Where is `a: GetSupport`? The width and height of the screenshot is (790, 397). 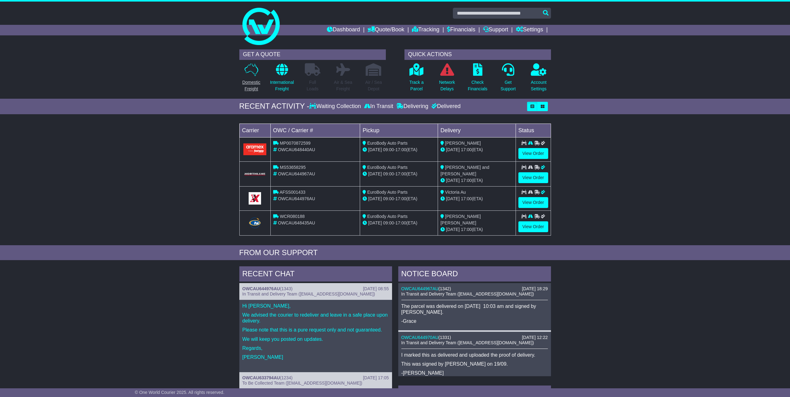 a: GetSupport is located at coordinates (508, 79).